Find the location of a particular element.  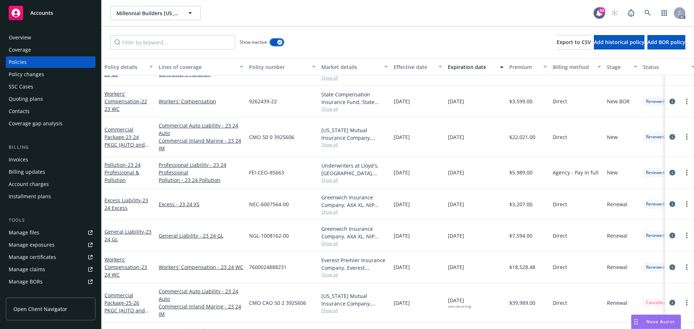

div: 69 is located at coordinates (602, 10).